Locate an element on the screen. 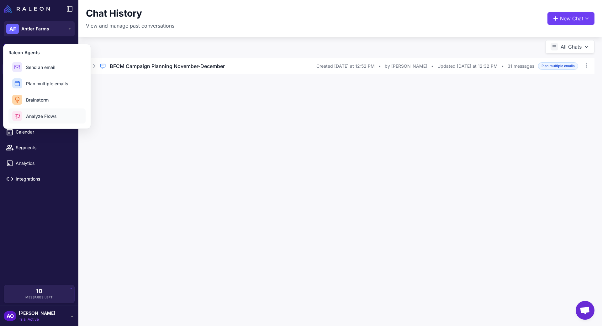 The image size is (602, 326). a: Campaigns is located at coordinates (39, 116).